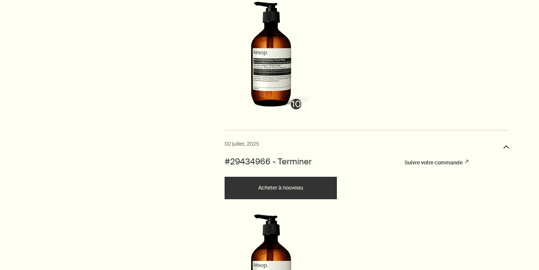 This screenshot has height=270, width=539. What do you see at coordinates (242, 144) in the screenshot?
I see `span: 02 juillet, 2025` at bounding box center [242, 144].